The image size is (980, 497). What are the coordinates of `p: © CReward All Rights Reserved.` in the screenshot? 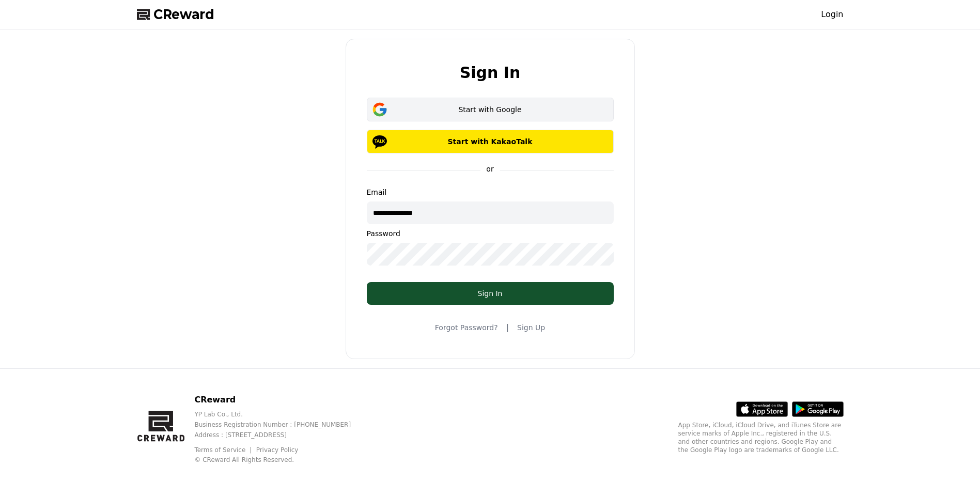 It's located at (280, 460).